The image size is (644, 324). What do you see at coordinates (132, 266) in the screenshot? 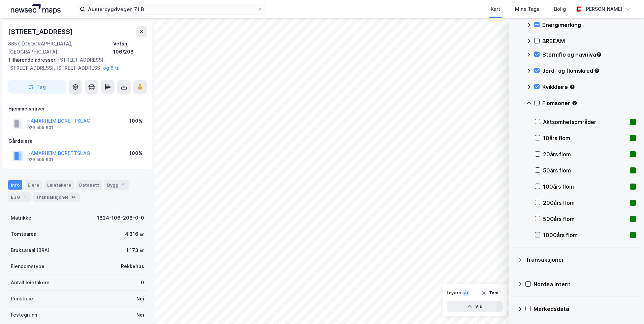
I see `div: Rekkehus` at bounding box center [132, 266].